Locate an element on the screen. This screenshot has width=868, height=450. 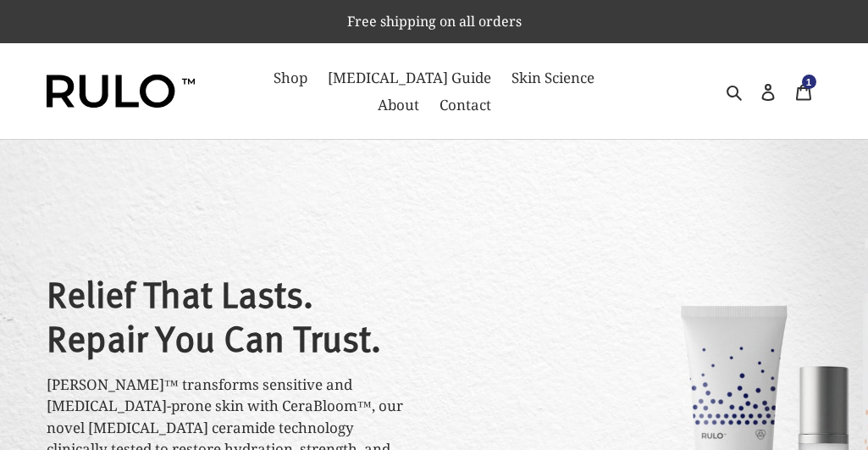
a: About is located at coordinates (398, 105).